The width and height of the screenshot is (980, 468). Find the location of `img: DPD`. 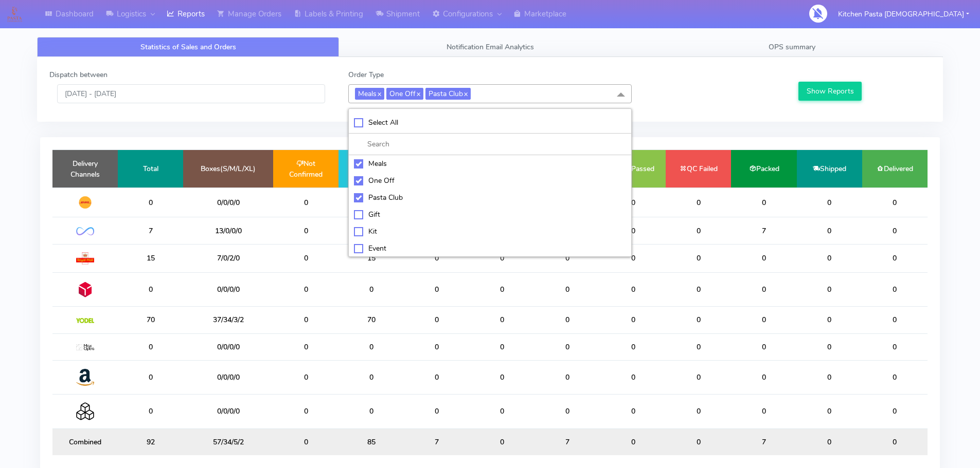

img: DPD is located at coordinates (85, 289).